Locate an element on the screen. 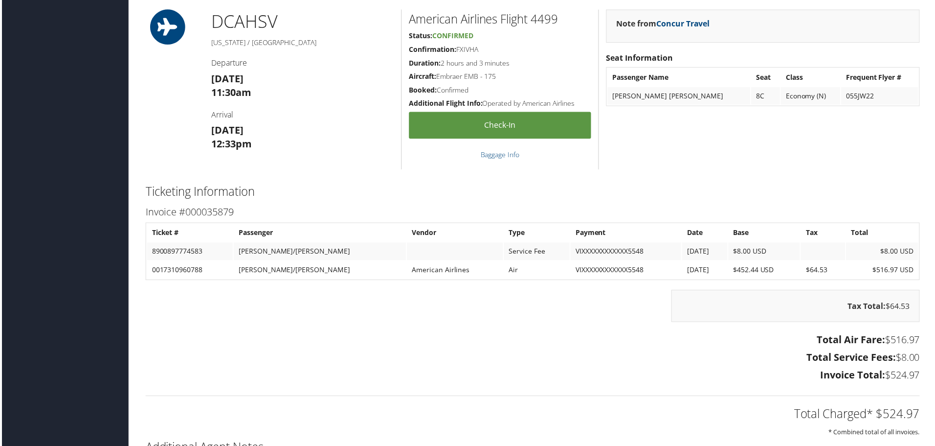 The height and width of the screenshot is (446, 935). td: 0017310960788 is located at coordinates (189, 271).